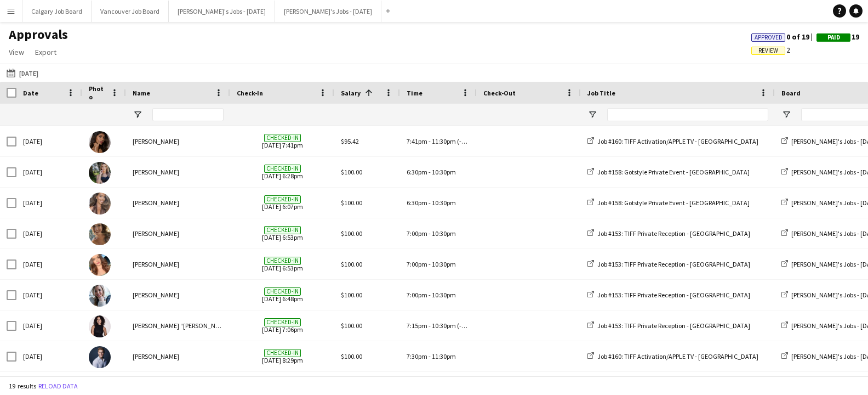 This screenshot has width=868, height=395. What do you see at coordinates (100, 234) in the screenshot?
I see `img: Julia Wright` at bounding box center [100, 234].